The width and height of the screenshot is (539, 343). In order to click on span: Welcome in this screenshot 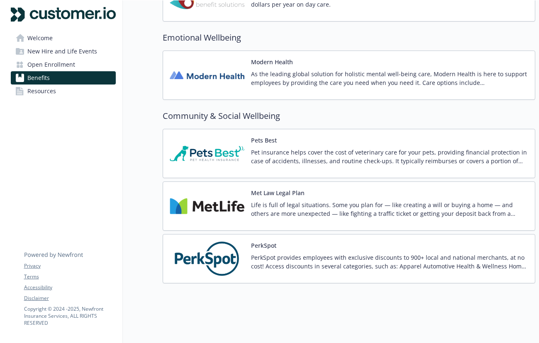, I will do `click(40, 38)`.